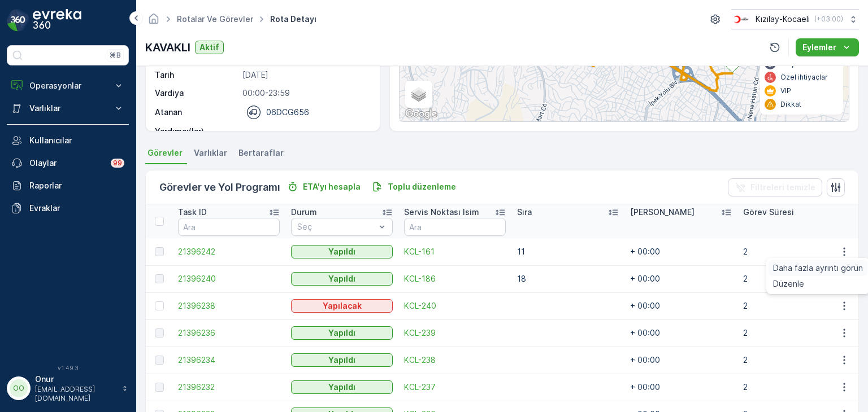 Image resolution: width=868 pixels, height=412 pixels. Describe the element at coordinates (210, 48) in the screenshot. I see `p: Aktif` at that location.